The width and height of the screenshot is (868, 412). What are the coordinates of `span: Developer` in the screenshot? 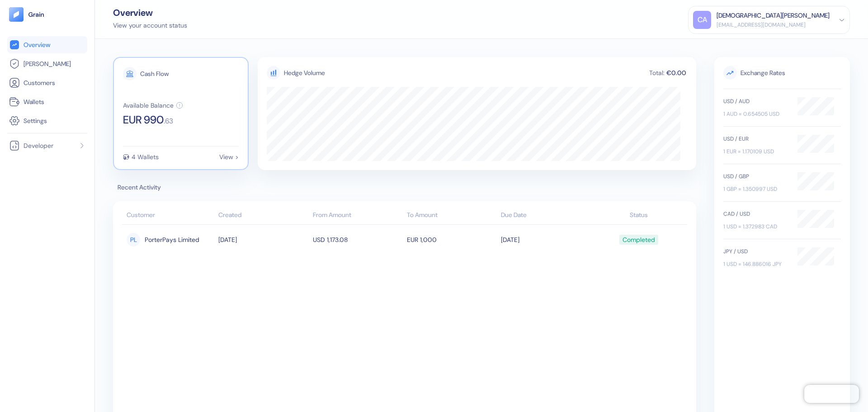 It's located at (38, 145).